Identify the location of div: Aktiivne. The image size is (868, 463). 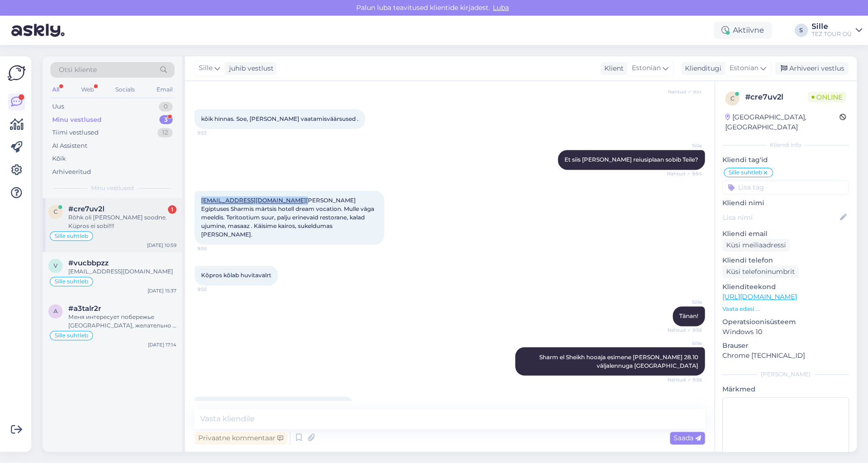
(742, 30).